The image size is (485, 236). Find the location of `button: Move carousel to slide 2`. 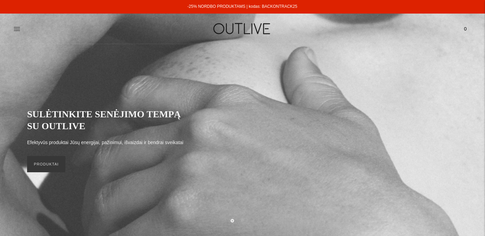

button: Move carousel to slide 2 is located at coordinates (243, 220).